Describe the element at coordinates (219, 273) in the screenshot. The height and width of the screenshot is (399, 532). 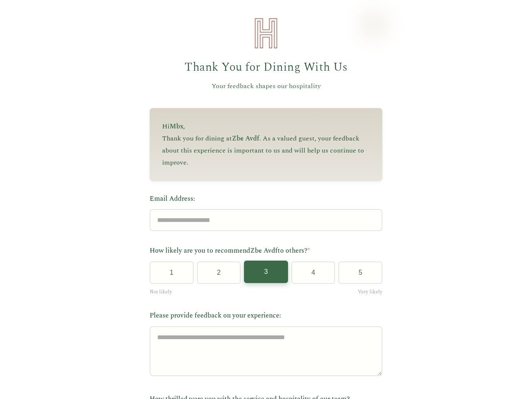
I see `button: 2` at that location.